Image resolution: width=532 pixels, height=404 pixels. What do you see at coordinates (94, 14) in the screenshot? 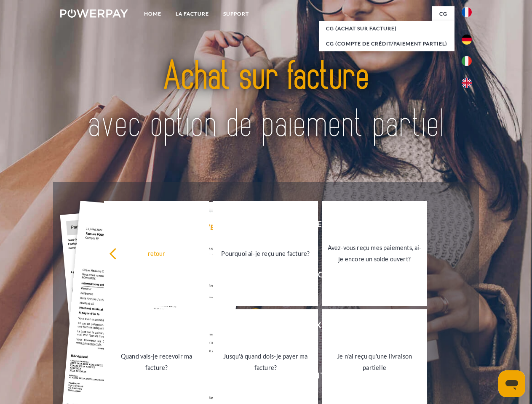
I see `img: logo-powerpay-white.svg` at bounding box center [94, 14].